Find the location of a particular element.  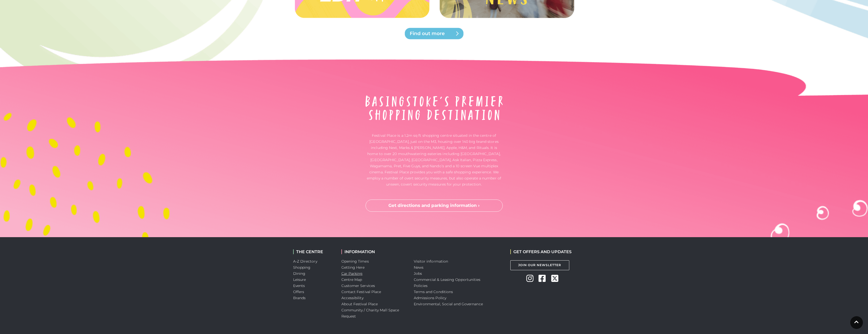

a: Commercial & Leasing Opportunities is located at coordinates (447, 280).